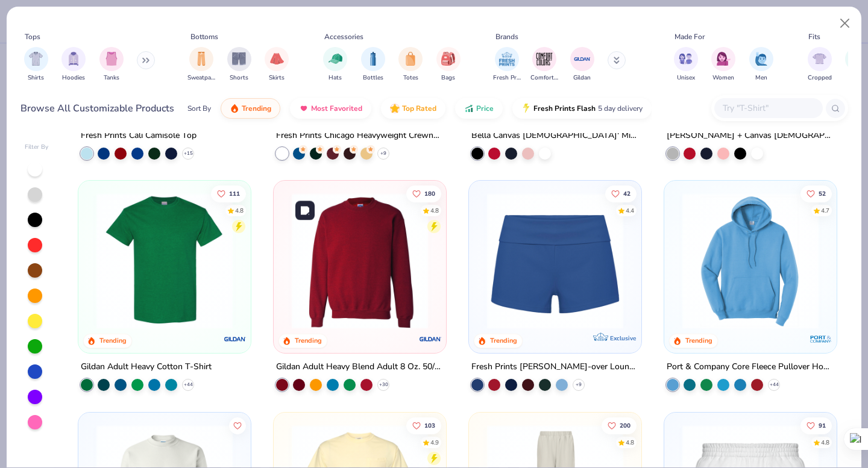  What do you see at coordinates (335, 58) in the screenshot?
I see `img: Hats Image` at bounding box center [335, 58].